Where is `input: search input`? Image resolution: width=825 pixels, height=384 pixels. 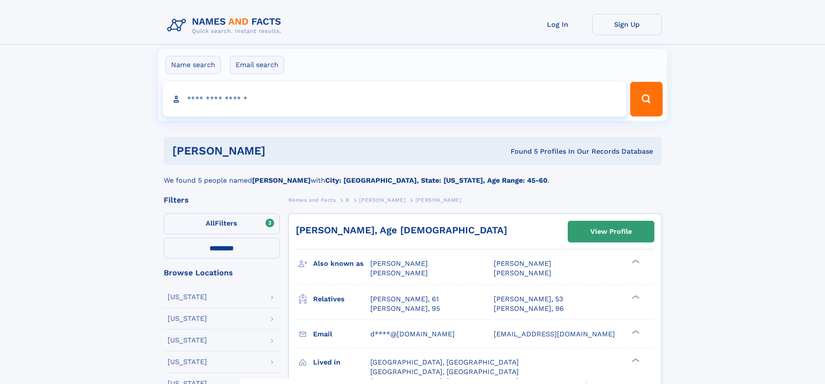 input: search input is located at coordinates (394, 99).